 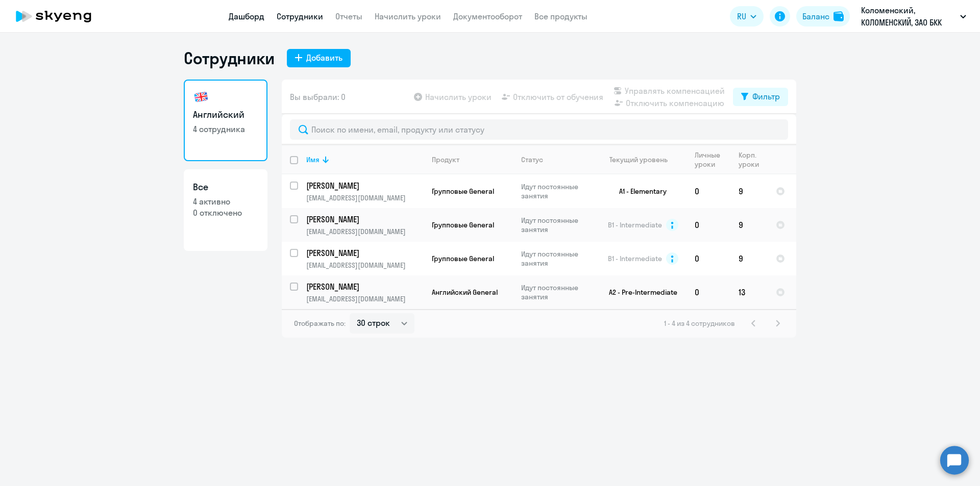 I want to click on a: Дашборд, so click(x=246, y=16).